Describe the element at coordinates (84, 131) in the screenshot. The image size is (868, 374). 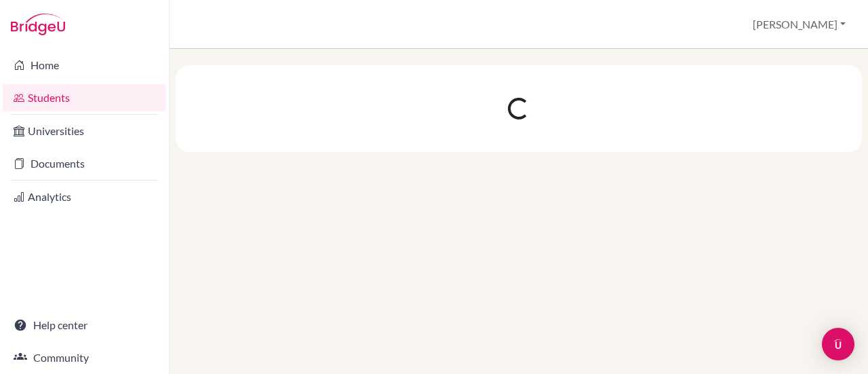
I see `a: Universities` at that location.